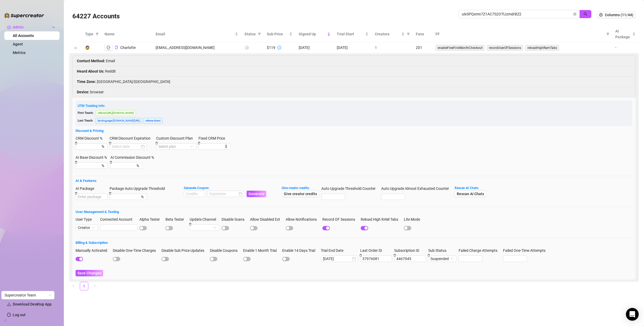 This screenshot has width=644, height=326. I want to click on label: Manually Activated, so click(93, 251).